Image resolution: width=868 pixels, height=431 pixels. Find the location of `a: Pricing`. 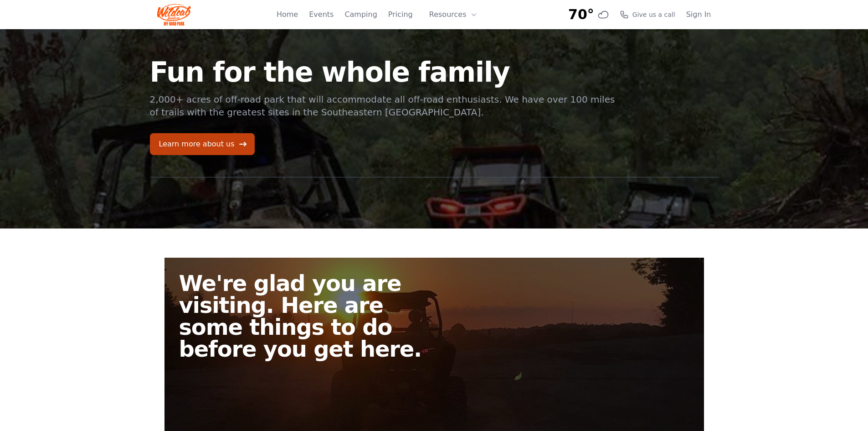

a: Pricing is located at coordinates (400, 15).